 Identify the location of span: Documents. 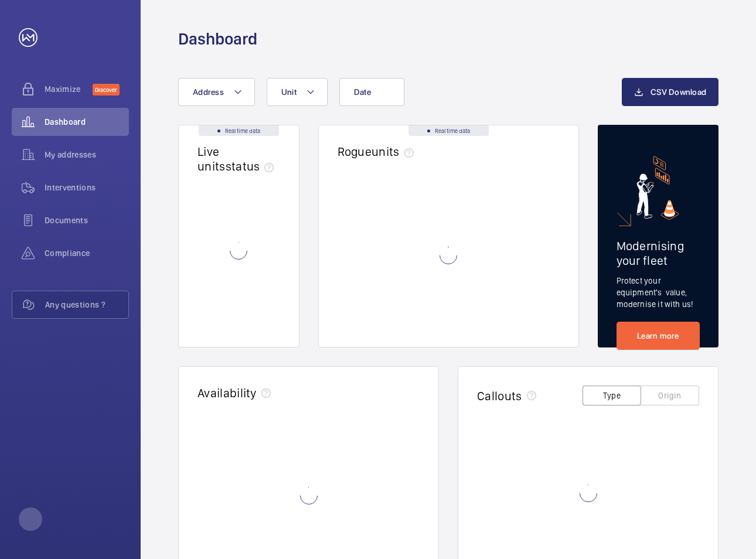
(87, 220).